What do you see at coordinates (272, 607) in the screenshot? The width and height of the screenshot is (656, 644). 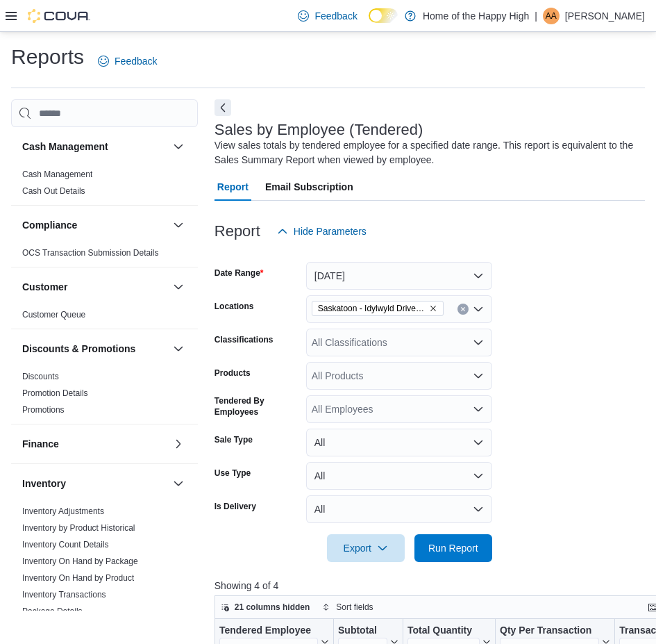 I see `span: 21 columns hidden` at bounding box center [272, 607].